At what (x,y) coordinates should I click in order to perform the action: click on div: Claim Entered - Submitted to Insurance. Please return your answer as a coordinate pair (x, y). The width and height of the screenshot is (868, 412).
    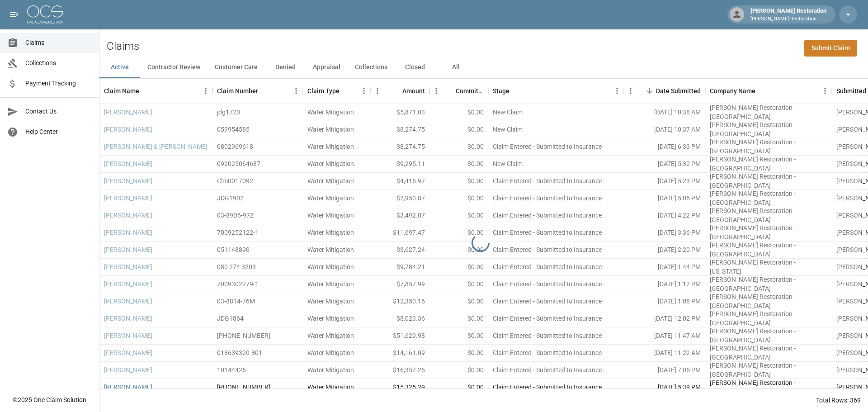
    Looking at the image, I should click on (547, 387).